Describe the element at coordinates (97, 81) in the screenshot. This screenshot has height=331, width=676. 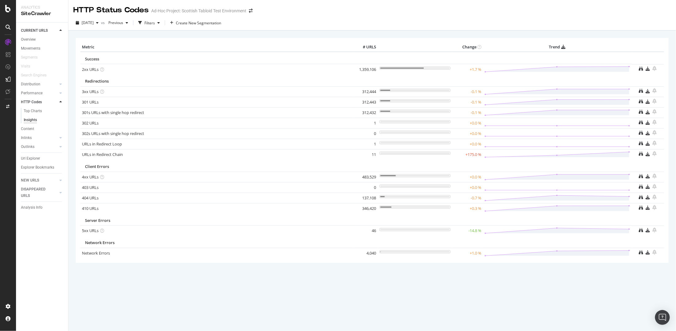
I see `span: Redirections` at that location.